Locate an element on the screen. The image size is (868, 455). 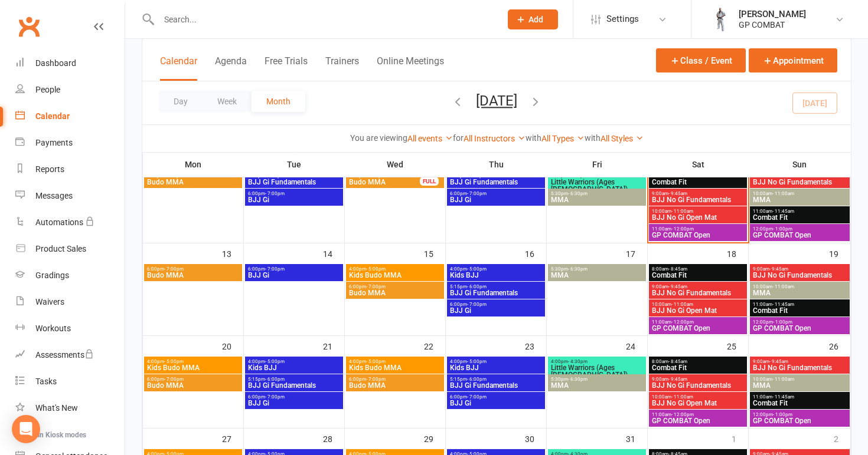
div: Calendar is located at coordinates (53, 116).